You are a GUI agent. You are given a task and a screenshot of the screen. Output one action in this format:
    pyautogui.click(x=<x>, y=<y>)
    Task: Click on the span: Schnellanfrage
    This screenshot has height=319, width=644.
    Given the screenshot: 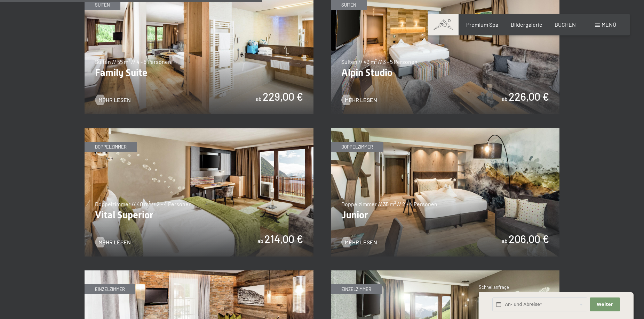 What is the action you would take?
    pyautogui.click(x=494, y=287)
    